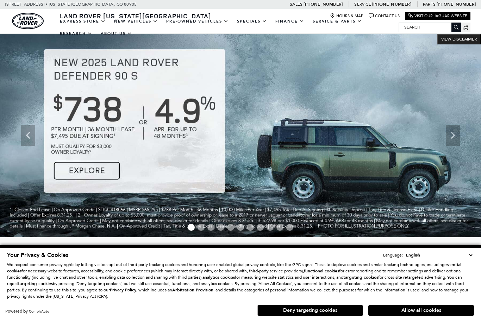 The height and width of the screenshot is (321, 481). I want to click on div: Next, so click(453, 135).